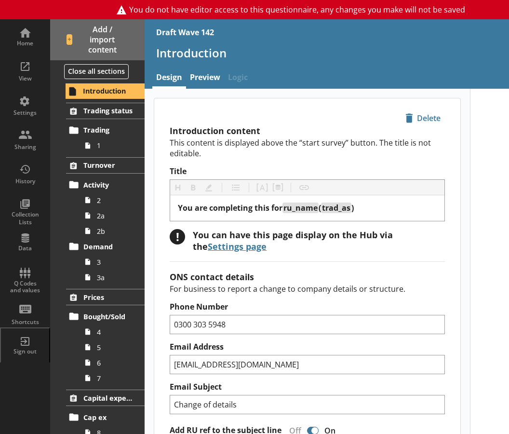 This screenshot has height=434, width=509. Describe the element at coordinates (105, 316) in the screenshot. I see `a: Bought/Sold` at that location.